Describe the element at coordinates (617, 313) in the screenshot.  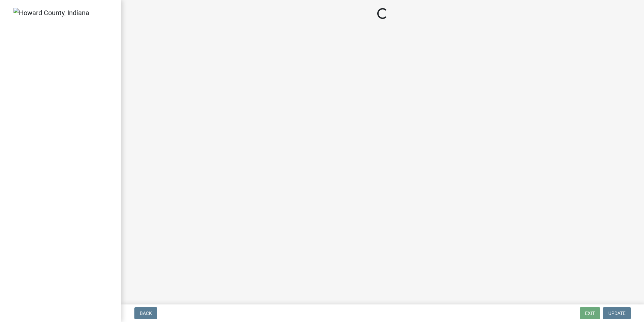
I see `button: Update` at that location.